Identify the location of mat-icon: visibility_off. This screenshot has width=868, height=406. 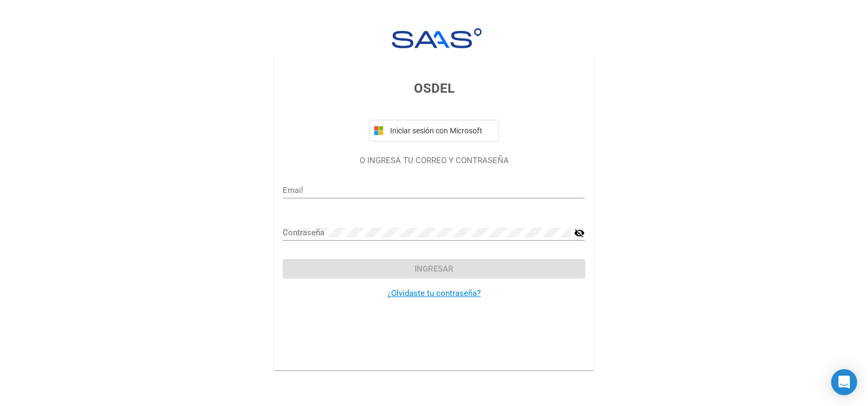
(580, 233).